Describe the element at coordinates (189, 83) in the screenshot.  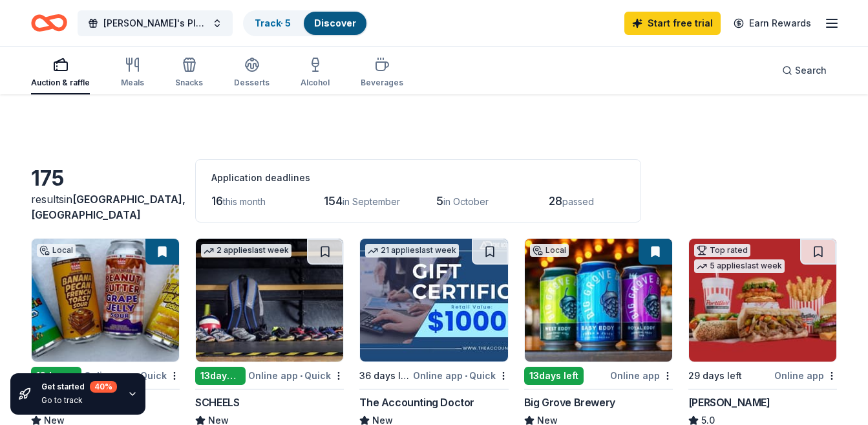
I see `div: Snacks` at that location.